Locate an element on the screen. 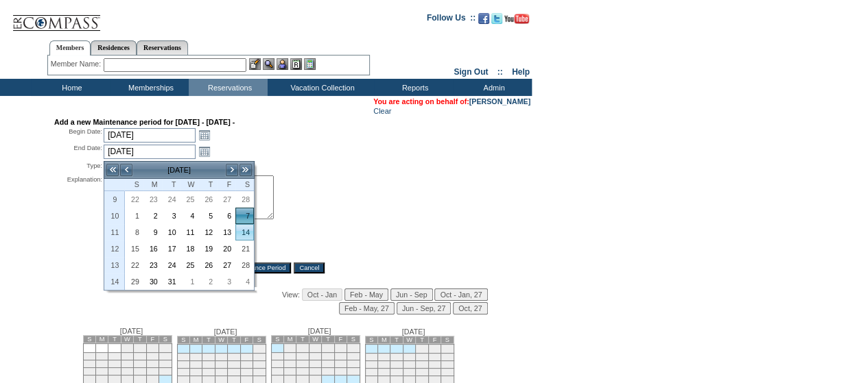 This screenshot has height=383, width=868. a: 24 is located at coordinates (171, 199).